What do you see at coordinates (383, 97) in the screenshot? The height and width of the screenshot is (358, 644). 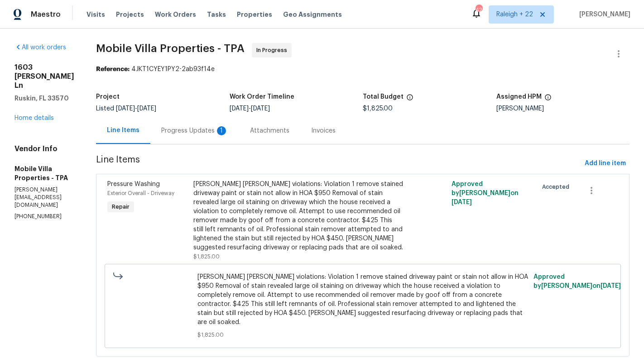 I see `h5: Total Budget` at bounding box center [383, 97].